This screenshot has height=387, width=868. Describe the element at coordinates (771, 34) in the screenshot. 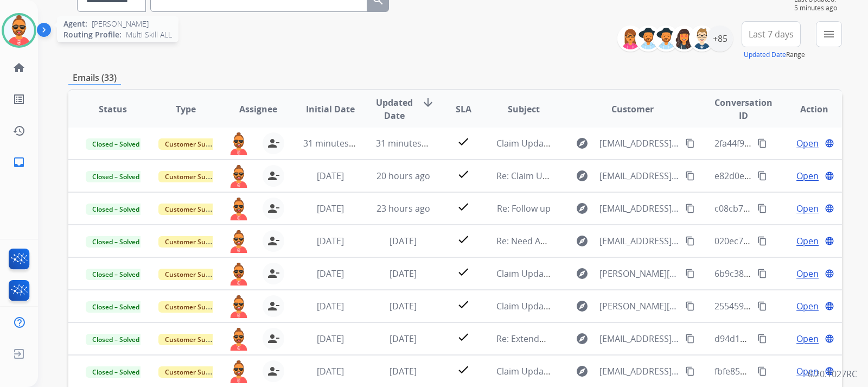

I see `button: Last 7 days` at that location.